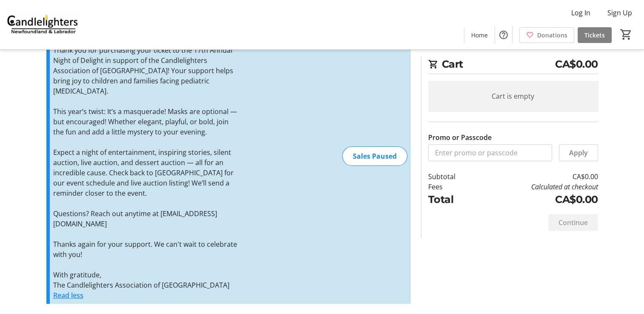 The image size is (644, 314). What do you see at coordinates (43, 25) in the screenshot?
I see `img: Candlelighters Newfoundland and Labrador's Logo` at bounding box center [43, 25].